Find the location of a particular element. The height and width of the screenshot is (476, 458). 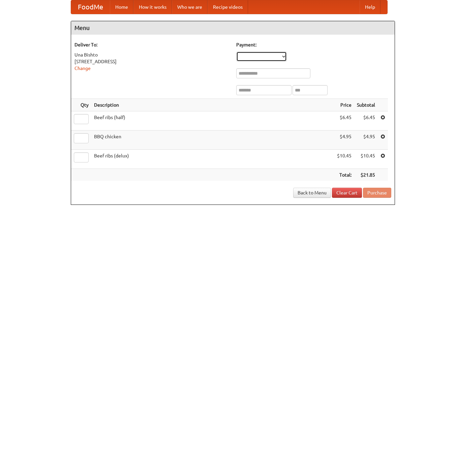

th: Description is located at coordinates (213, 105).